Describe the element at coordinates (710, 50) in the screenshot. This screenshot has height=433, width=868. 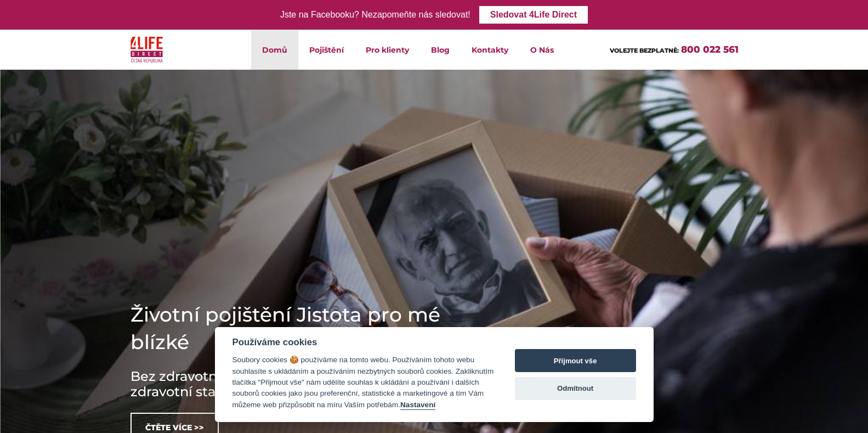
I see `a: 800 022 561` at that location.